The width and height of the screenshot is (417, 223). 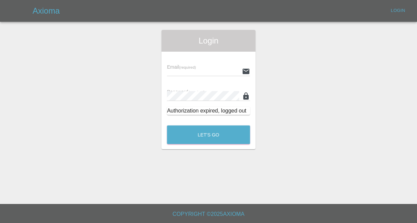 What do you see at coordinates (208, 134) in the screenshot?
I see `button: Let's Go` at bounding box center [208, 134].